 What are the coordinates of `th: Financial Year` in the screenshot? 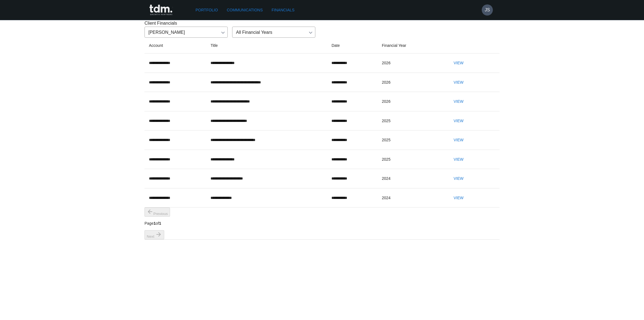 It's located at (411, 45).